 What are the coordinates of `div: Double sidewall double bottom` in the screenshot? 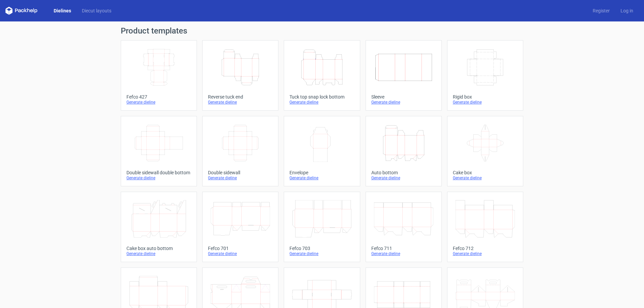 It's located at (159, 172).